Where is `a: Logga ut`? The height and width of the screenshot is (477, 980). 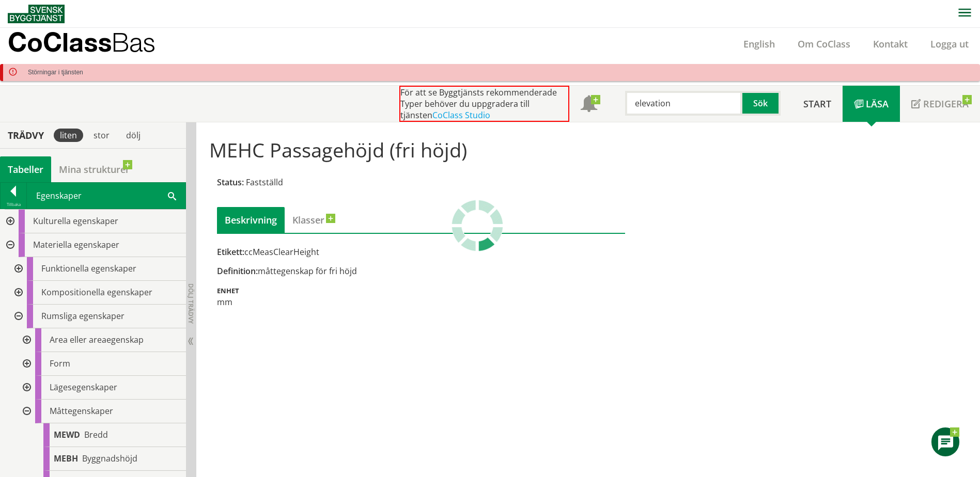 a: Logga ut is located at coordinates (950, 44).